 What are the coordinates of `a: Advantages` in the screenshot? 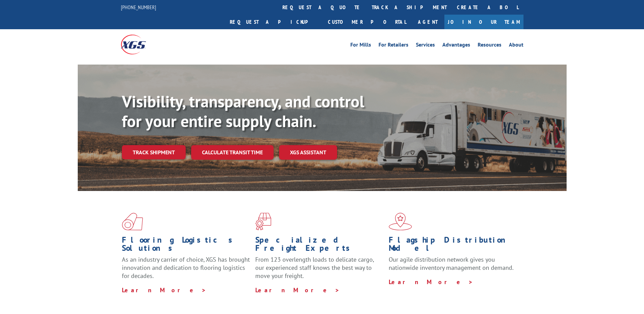 It's located at (456, 45).